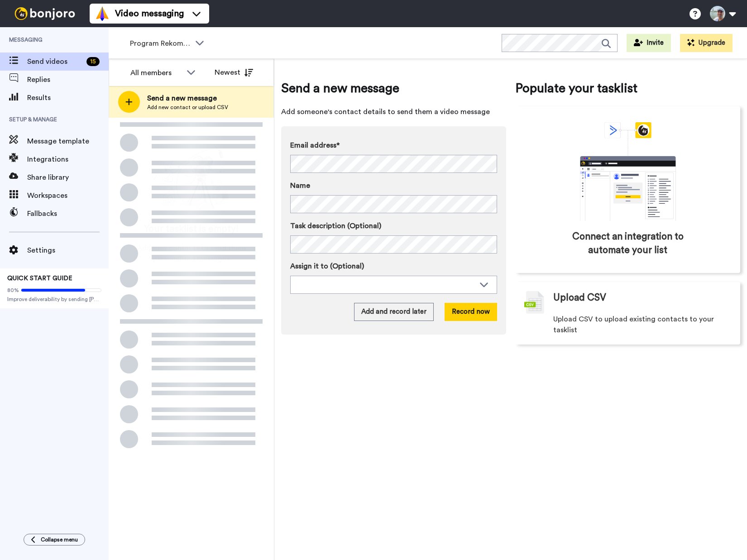 The width and height of the screenshot is (747, 560). What do you see at coordinates (393, 145) in the screenshot?
I see `label: Email address*` at bounding box center [393, 145].